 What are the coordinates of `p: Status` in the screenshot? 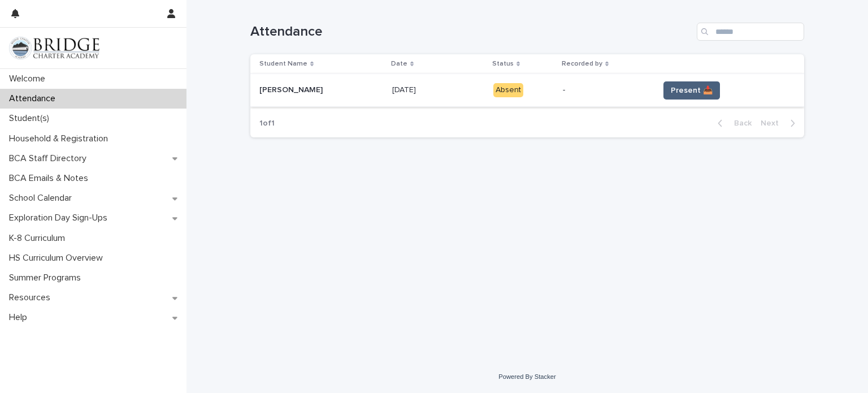 It's located at (503, 64).